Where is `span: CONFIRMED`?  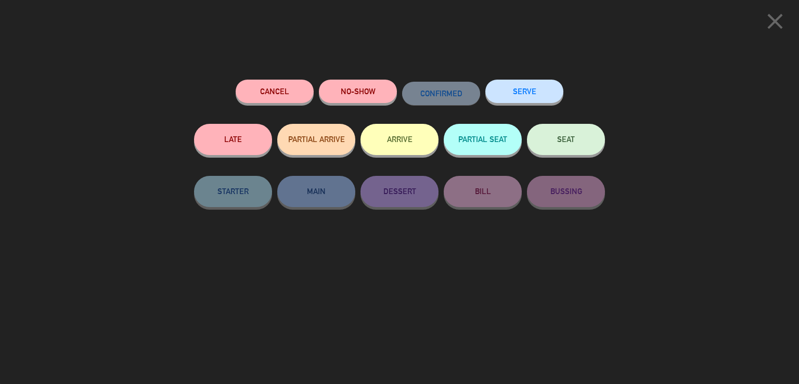
span: CONFIRMED is located at coordinates (441, 93).